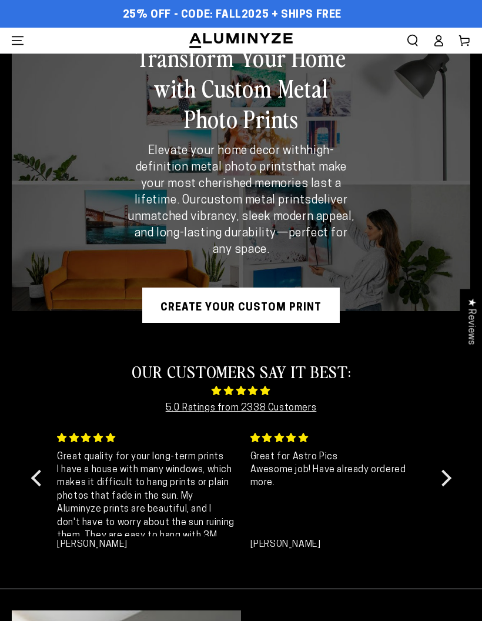 The width and height of the screenshot is (482, 621). I want to click on h2: Transform Your Home with Custom Metal Photo Prints, so click(241, 88).